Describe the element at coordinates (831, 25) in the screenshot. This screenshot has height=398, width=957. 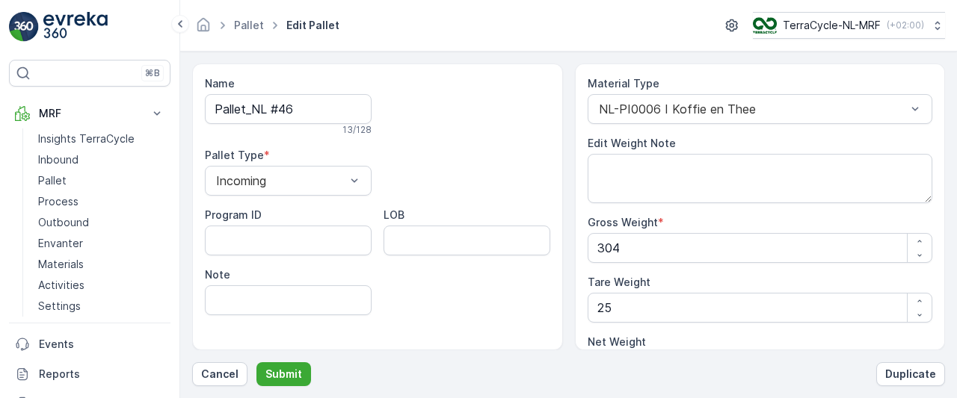
I see `p: TerraCycle-NL-MRF` at that location.